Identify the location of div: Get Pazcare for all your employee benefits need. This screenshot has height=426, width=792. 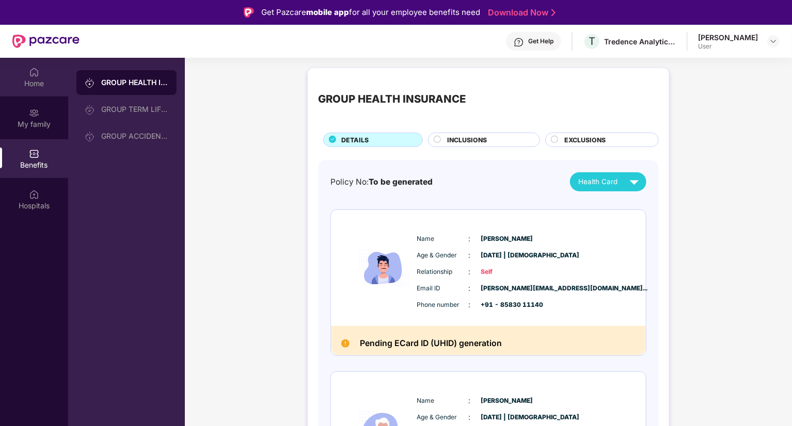
(371, 12).